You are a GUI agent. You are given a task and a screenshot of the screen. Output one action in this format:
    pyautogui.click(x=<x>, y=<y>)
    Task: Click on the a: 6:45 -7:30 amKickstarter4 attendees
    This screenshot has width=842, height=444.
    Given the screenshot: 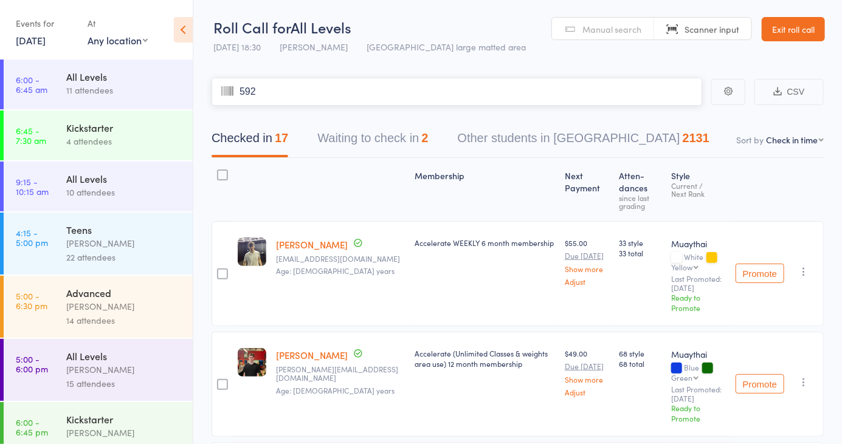 What is the action you would take?
    pyautogui.click(x=98, y=136)
    